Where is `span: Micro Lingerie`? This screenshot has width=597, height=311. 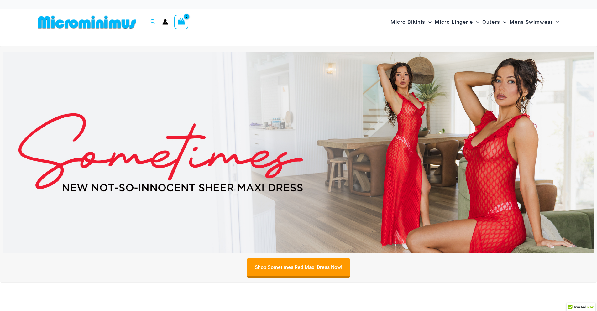 span: Micro Lingerie is located at coordinates (454, 22).